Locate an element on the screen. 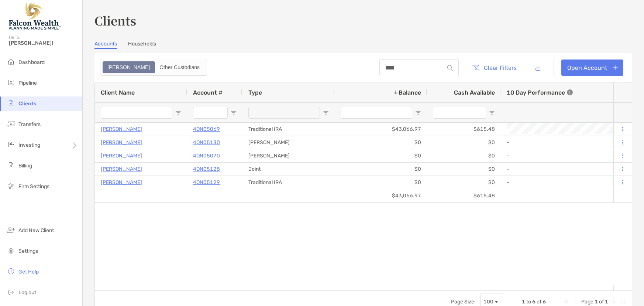 The image size is (644, 306). span: Firm Settings is located at coordinates (34, 186).